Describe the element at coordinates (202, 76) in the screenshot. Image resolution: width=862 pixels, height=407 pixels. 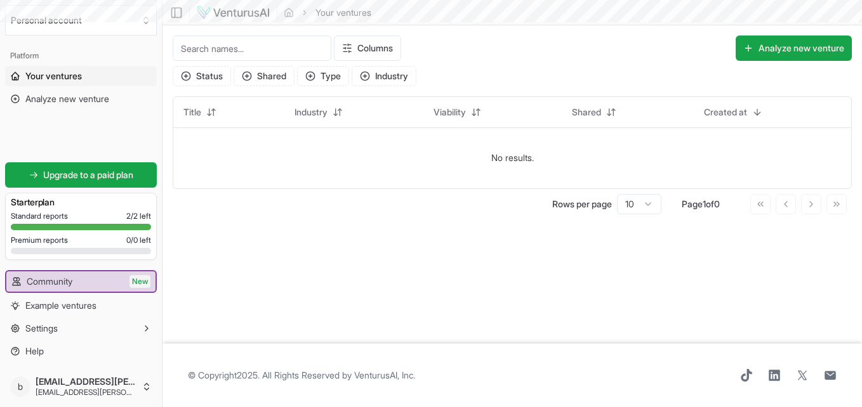
I see `button: Status` at that location.